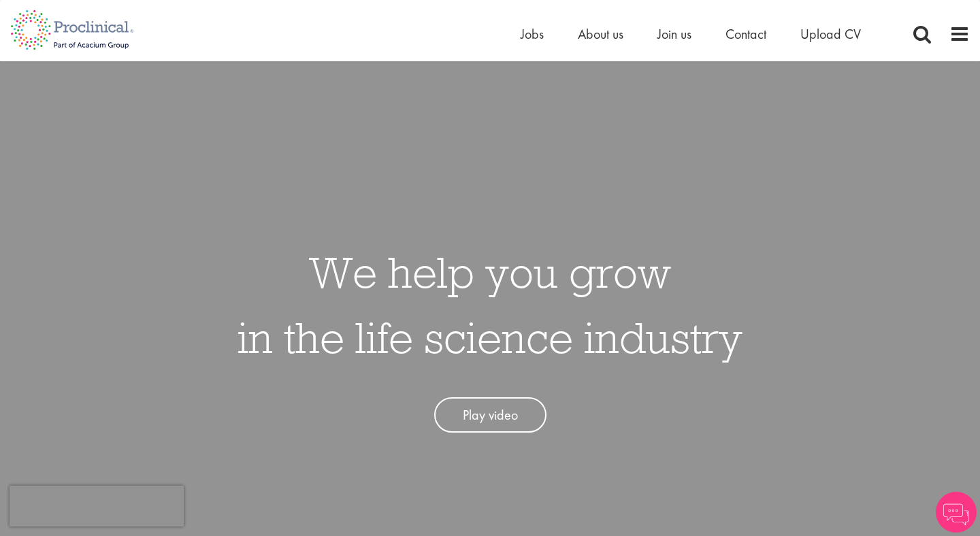 The image size is (980, 536). What do you see at coordinates (600, 34) in the screenshot?
I see `a: About us` at bounding box center [600, 34].